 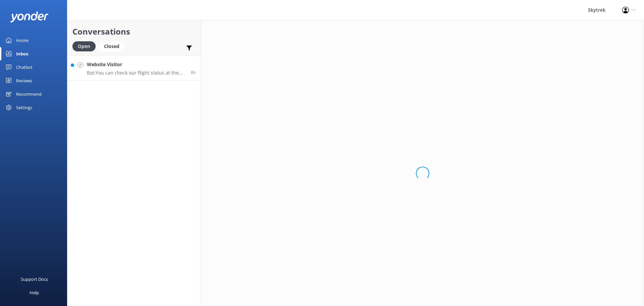 What do you see at coordinates (114, 46) in the screenshot?
I see `a: Closed` at bounding box center [114, 46].